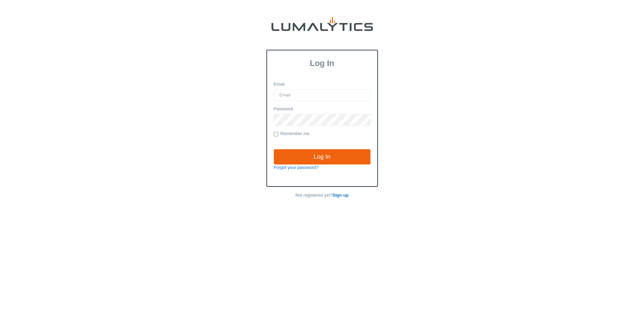 The image size is (644, 311). Describe the element at coordinates (322, 63) in the screenshot. I see `h3: Log In` at that location.